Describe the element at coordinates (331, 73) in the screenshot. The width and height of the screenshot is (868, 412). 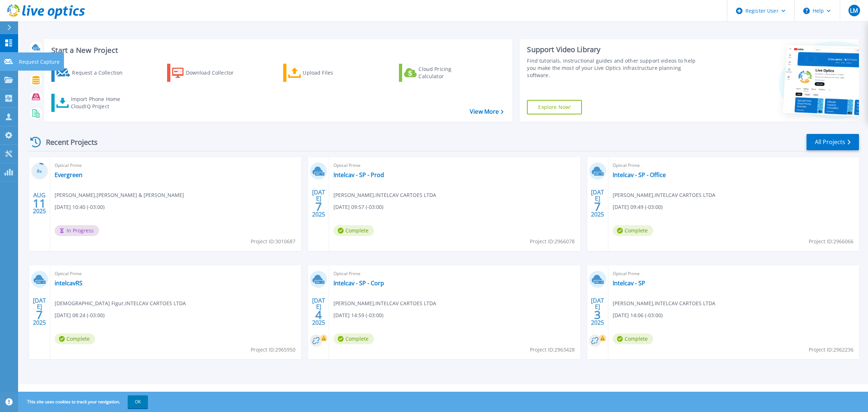
I see `div: Upload Files` at that location.